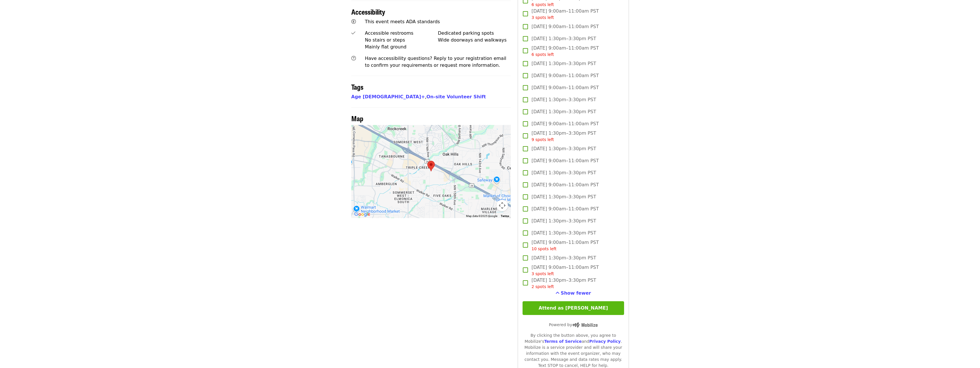 The image size is (980, 368). What do you see at coordinates (357, 87) in the screenshot?
I see `span: Tags` at bounding box center [357, 87].